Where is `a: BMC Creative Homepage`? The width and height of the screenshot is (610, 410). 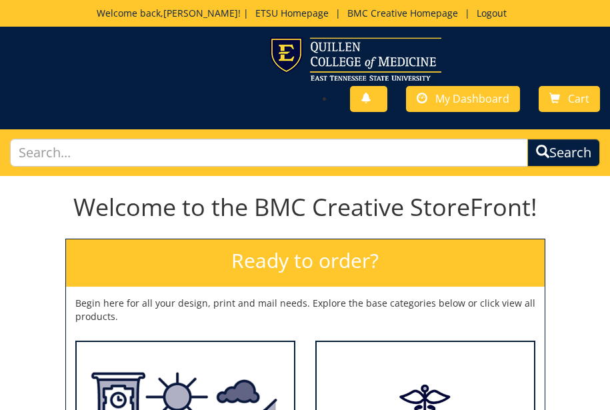 a: BMC Creative Homepage is located at coordinates (402, 13).